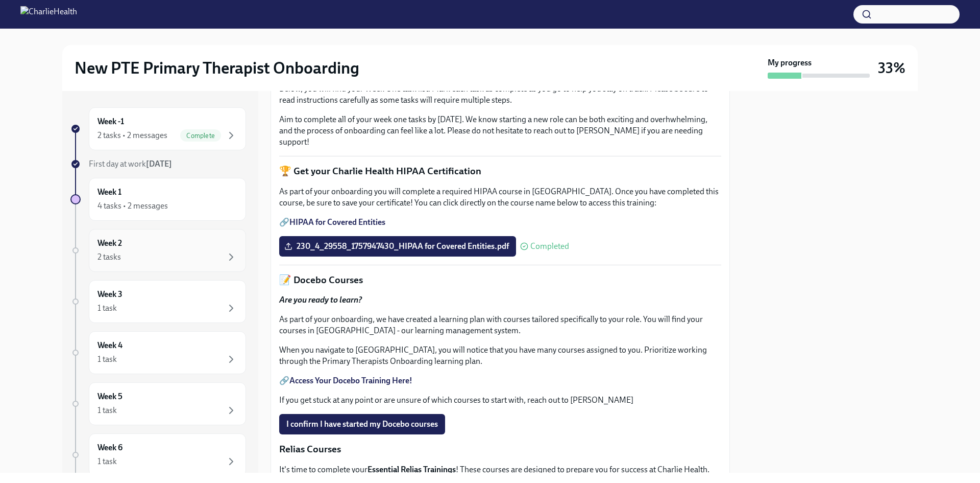  What do you see at coordinates (362, 424) in the screenshot?
I see `button: I confirm I have started my Docebo courses` at bounding box center [362, 424].